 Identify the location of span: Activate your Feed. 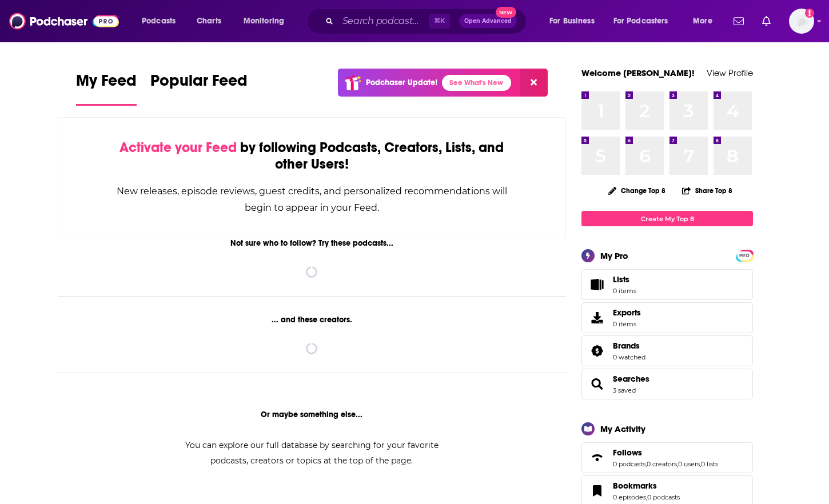
(178, 148).